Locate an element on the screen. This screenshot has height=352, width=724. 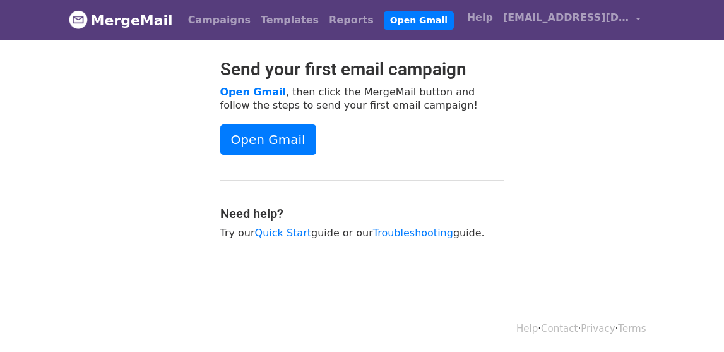
a: Campaigns is located at coordinates (219, 20).